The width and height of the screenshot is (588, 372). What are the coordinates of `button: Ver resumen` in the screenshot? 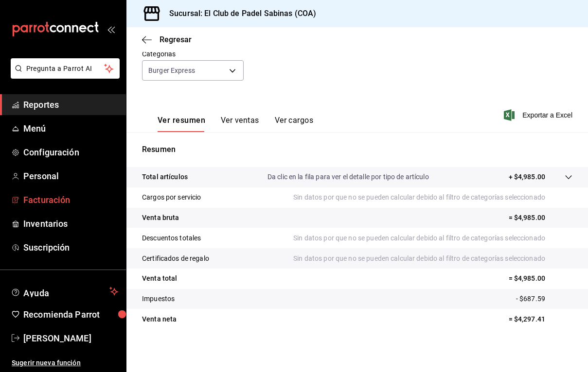 It's located at (181, 124).